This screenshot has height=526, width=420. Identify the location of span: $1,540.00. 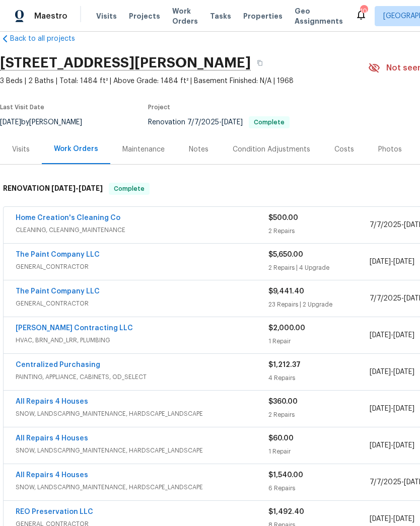
(286, 475).